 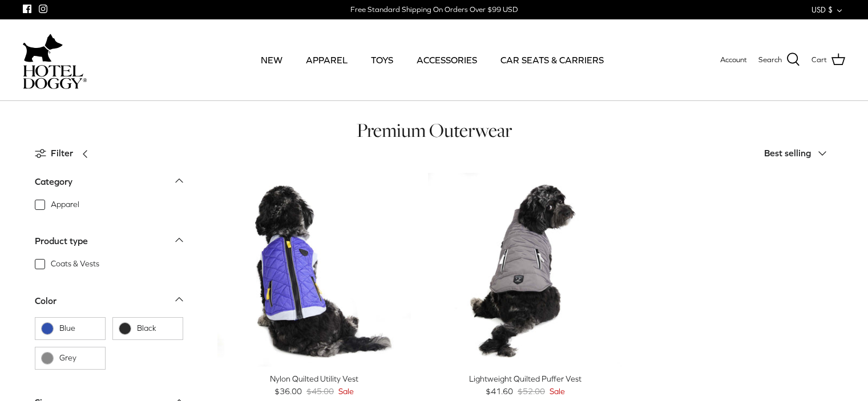 I want to click on a: Category, so click(x=109, y=186).